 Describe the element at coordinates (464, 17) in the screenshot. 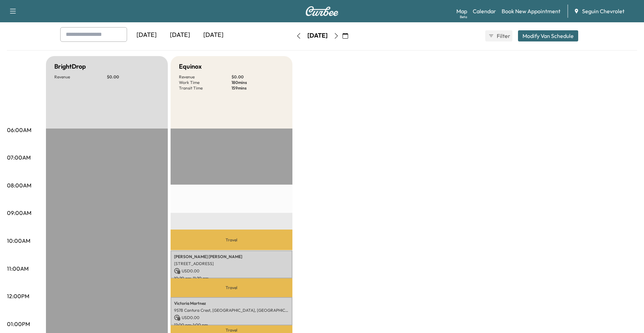

I see `div: Beta` at that location.